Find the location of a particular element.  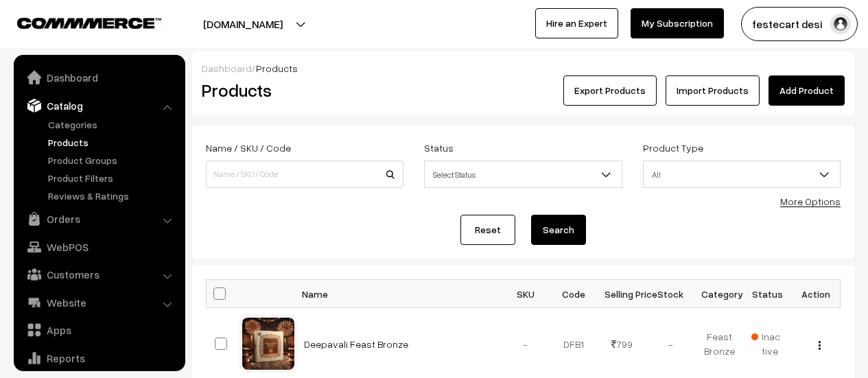

th: Selling Price is located at coordinates (622, 293).